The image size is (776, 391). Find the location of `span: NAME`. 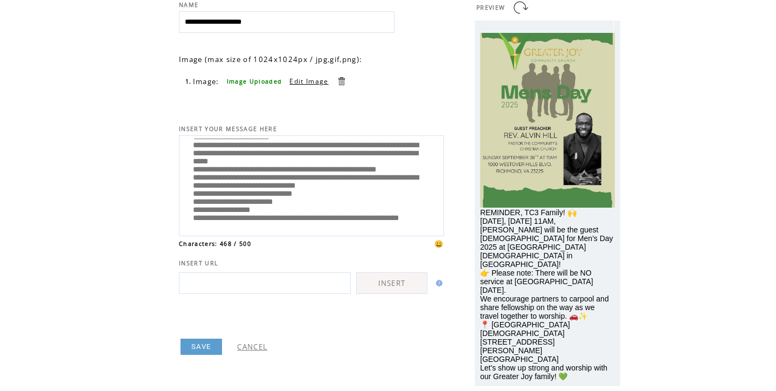

span: NAME is located at coordinates (189, 5).